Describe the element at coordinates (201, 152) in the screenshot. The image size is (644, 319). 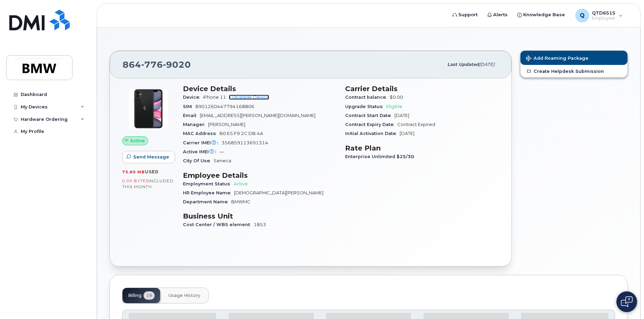
I see `span: Active IMEI` at that location.